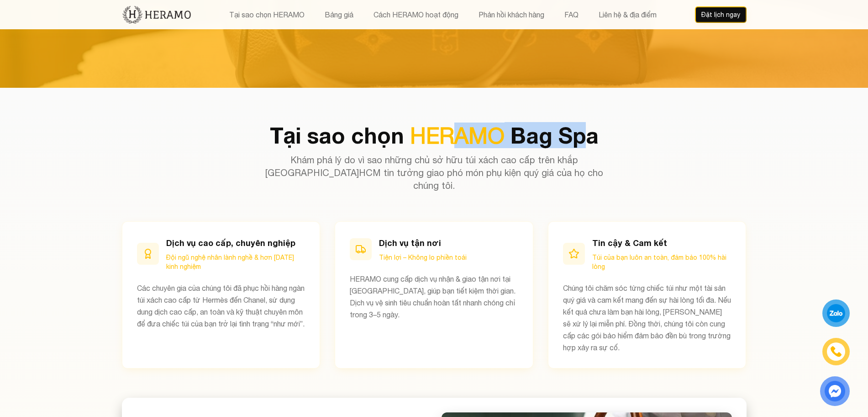 The image size is (868, 417). I want to click on p: Chúng tôi chăm sóc từng chiếc túi như một tài sản quý giá và cam kết mang đến sự hài lòng tối đa...., so click(647, 318).